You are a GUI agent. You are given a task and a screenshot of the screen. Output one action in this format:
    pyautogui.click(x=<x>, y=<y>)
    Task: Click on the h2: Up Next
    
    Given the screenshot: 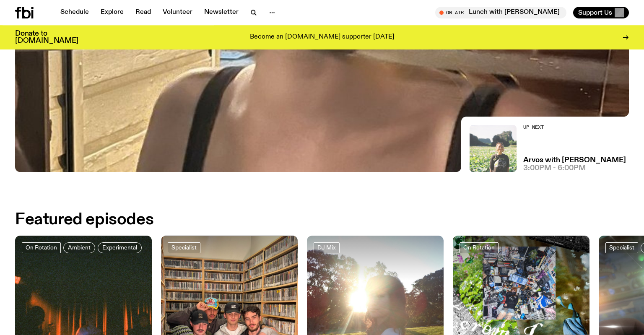 What is the action you would take?
    pyautogui.click(x=575, y=127)
    